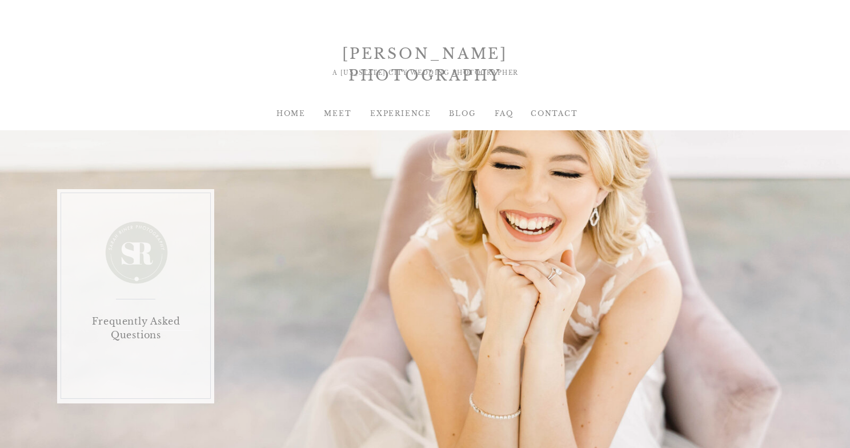 This screenshot has width=850, height=448. I want to click on div: FAQ, so click(504, 114).